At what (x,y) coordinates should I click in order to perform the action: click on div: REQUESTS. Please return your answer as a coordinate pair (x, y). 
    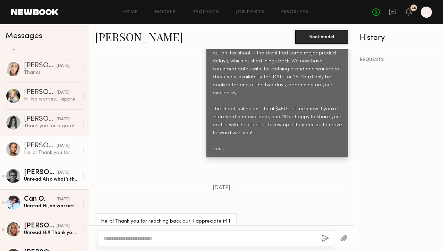
    Looking at the image, I should click on (398, 60).